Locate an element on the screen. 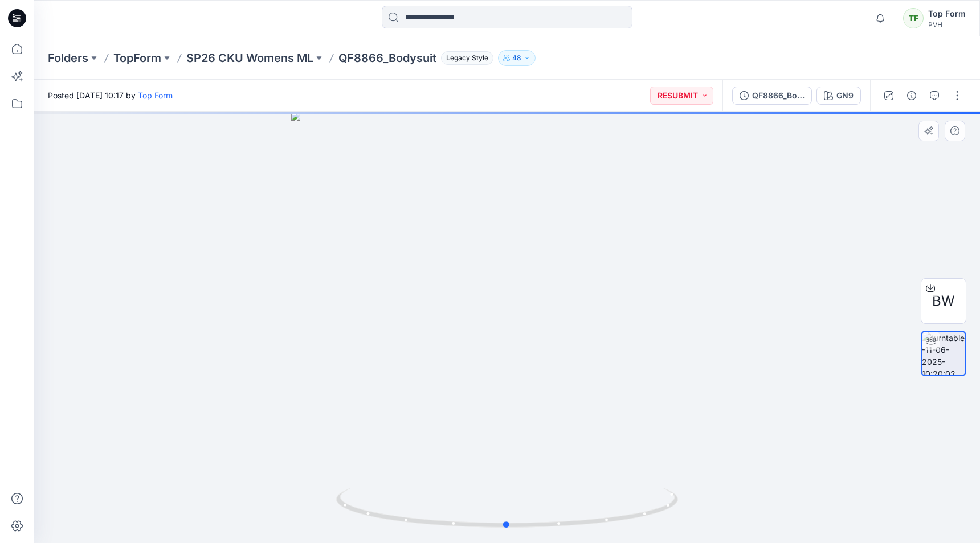  a: Top Form is located at coordinates (155, 95).